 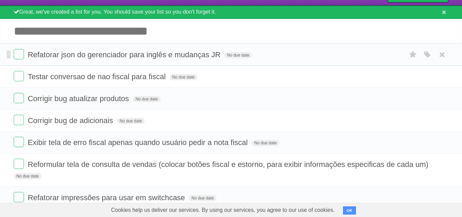 I want to click on span: Testar conversao de nao fiscal para fiscal, so click(x=98, y=76).